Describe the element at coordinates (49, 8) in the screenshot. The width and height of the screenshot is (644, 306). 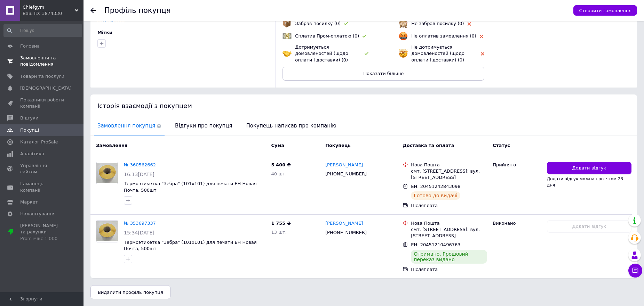
I see `span: Chiefgym` at that location.